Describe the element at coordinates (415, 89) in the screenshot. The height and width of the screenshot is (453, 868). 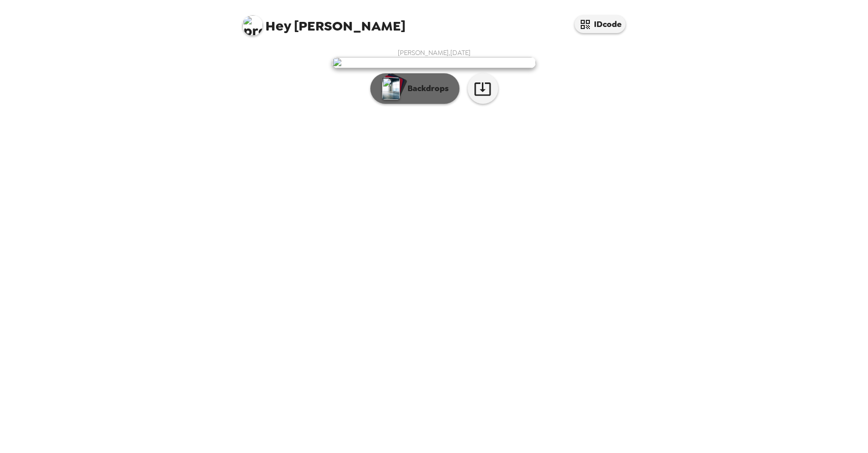
I see `button: Backdrops` at that location.